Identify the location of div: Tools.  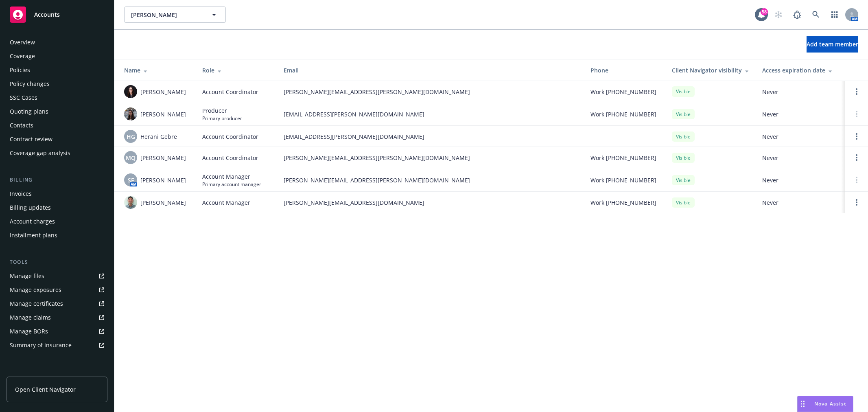
(57, 262).